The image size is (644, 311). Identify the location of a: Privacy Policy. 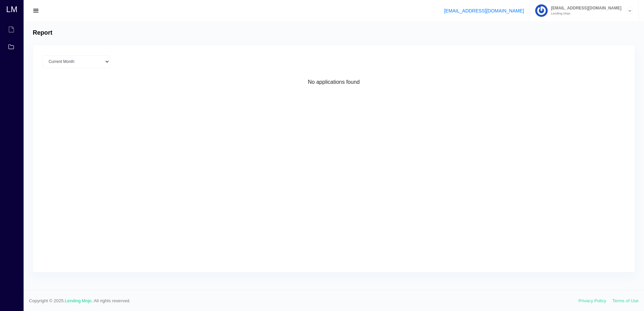
(592, 301).